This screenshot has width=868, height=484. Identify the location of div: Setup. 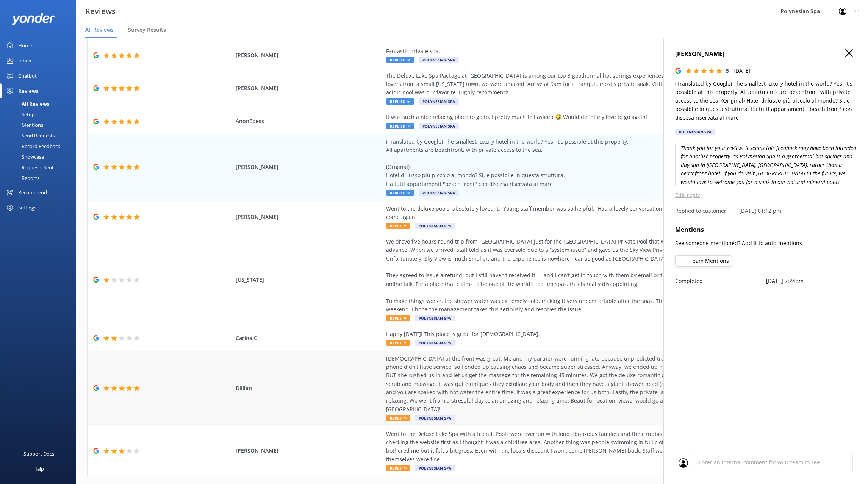
(20, 114).